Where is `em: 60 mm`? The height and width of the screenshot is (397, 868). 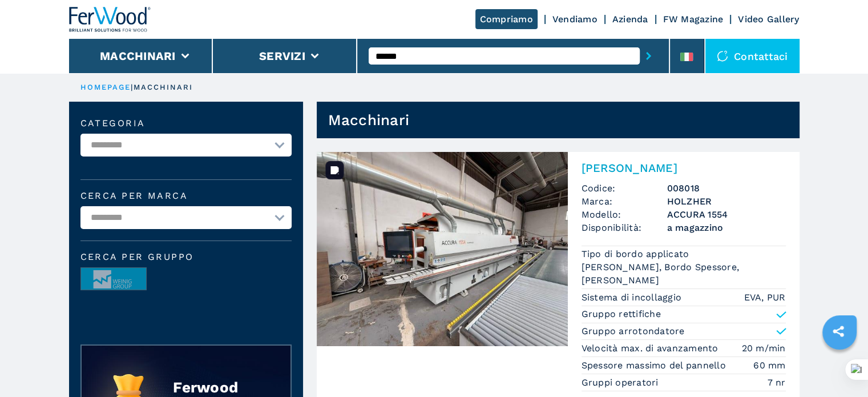
em: 60 mm is located at coordinates (769, 365).